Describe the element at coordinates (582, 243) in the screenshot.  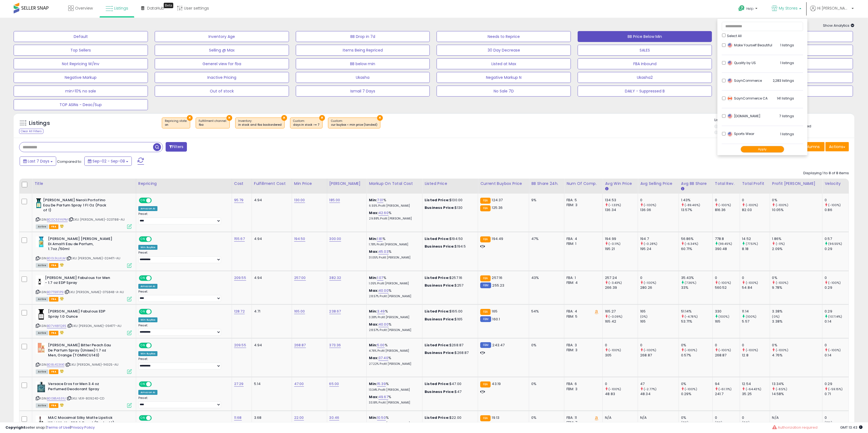
I see `div: FBM: 1` at that location.